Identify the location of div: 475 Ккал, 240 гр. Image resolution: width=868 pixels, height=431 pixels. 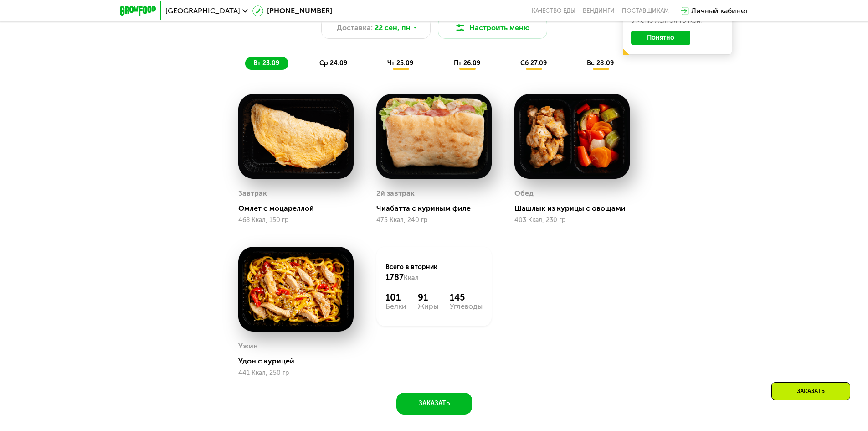
(434, 220).